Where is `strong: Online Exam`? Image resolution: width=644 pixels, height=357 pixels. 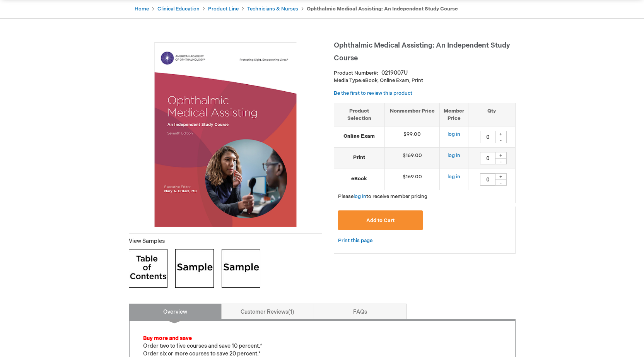 strong: Online Exam is located at coordinates (359, 136).